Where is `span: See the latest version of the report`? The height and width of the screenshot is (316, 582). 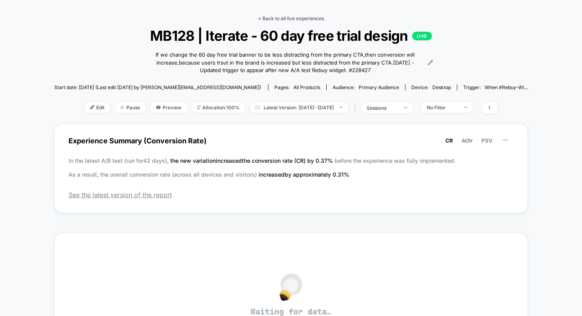 span: See the latest version of the report is located at coordinates (291, 195).